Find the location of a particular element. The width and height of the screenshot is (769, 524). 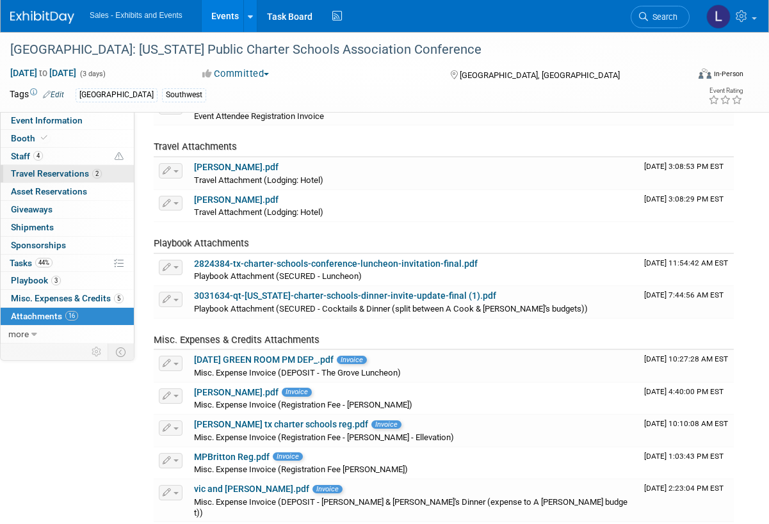

span: Playbook Attachment (SECURED - Luncheon) is located at coordinates (278, 276).